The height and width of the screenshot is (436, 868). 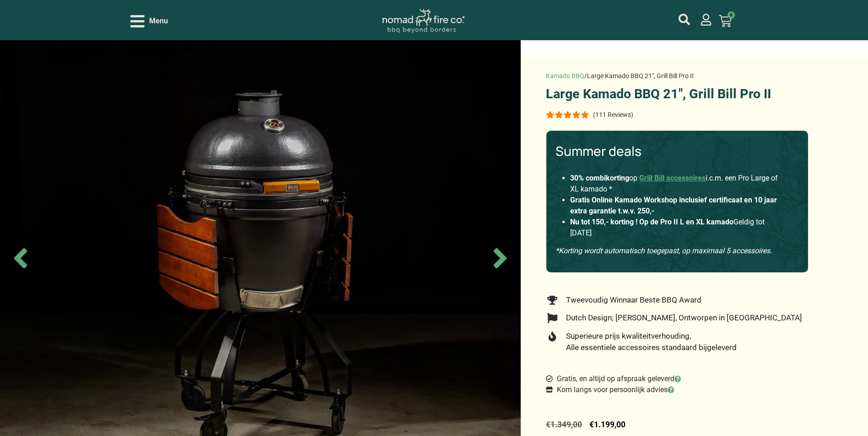 I want to click on a: 0, so click(x=725, y=21).